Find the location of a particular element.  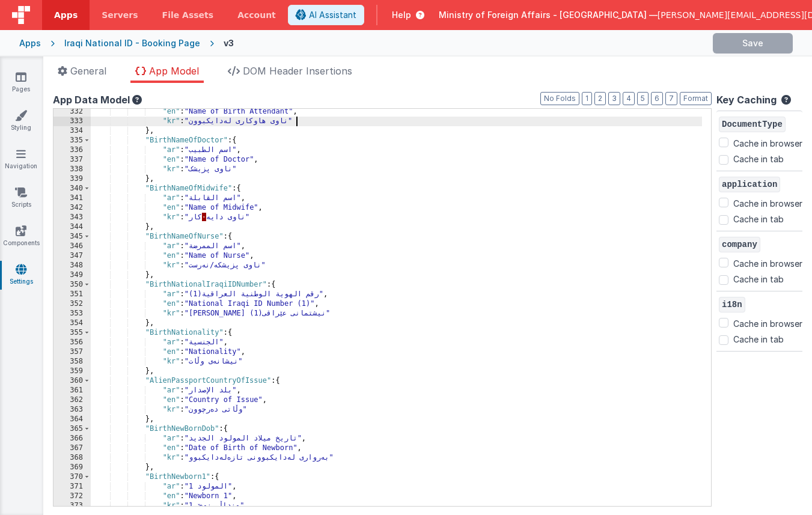

span: i18n is located at coordinates (732, 305).